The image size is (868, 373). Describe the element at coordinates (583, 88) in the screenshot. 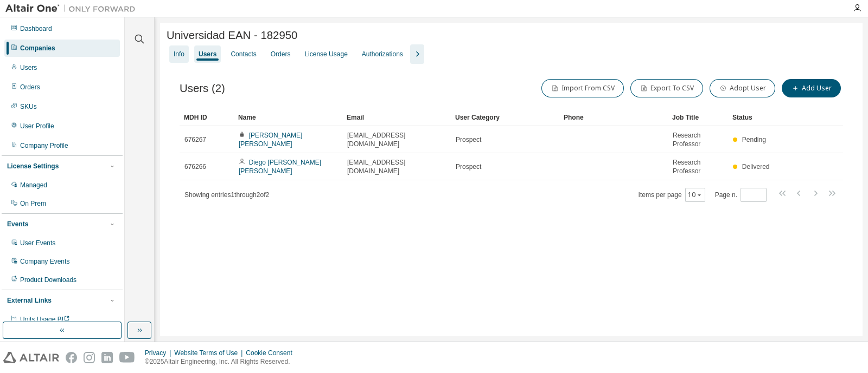

I see `button: Import From CSV` at that location.